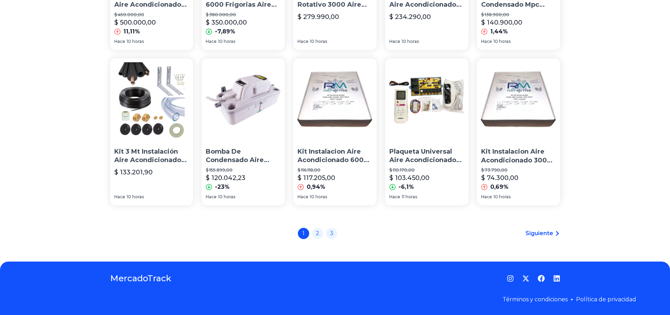 The image size is (670, 315). Describe the element at coordinates (556, 278) in the screenshot. I see `a: LinkedIn` at that location.